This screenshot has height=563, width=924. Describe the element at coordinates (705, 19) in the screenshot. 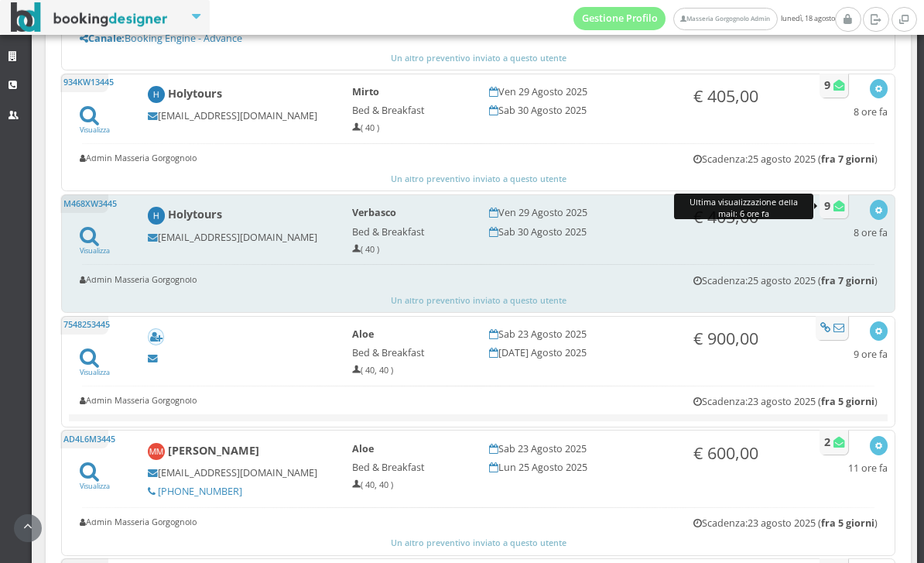

I see `span: lunedì, 18 agosto` at that location.